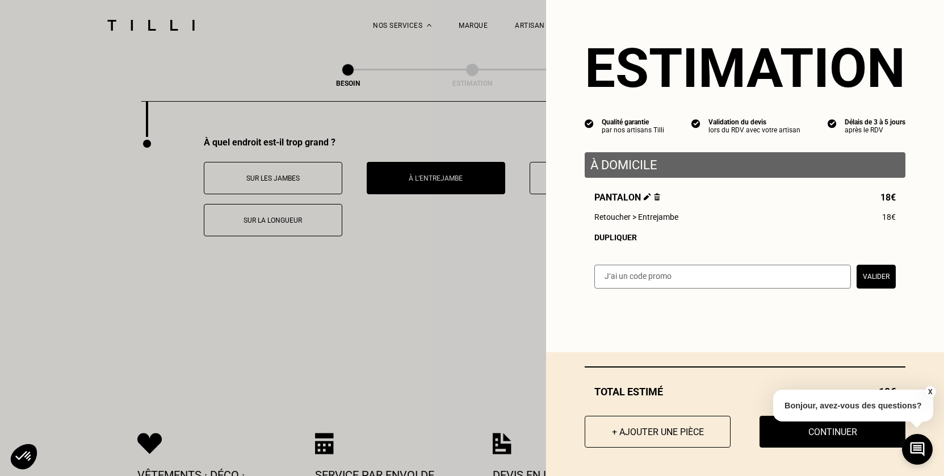  Describe the element at coordinates (875, 122) in the screenshot. I see `div: Délais de 3 à 5 jours` at that location.